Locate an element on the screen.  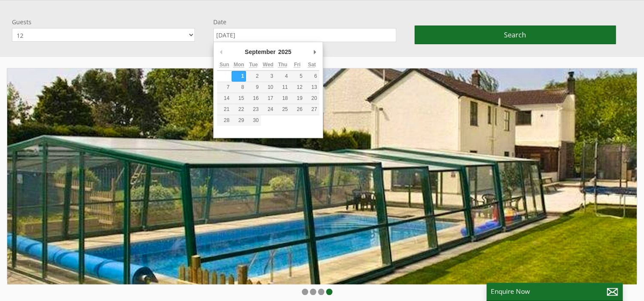
button: 21 is located at coordinates (224, 109).